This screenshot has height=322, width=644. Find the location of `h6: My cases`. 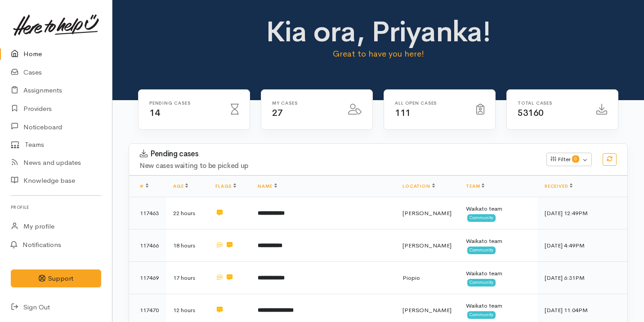

h6: My cases is located at coordinates (305, 103).